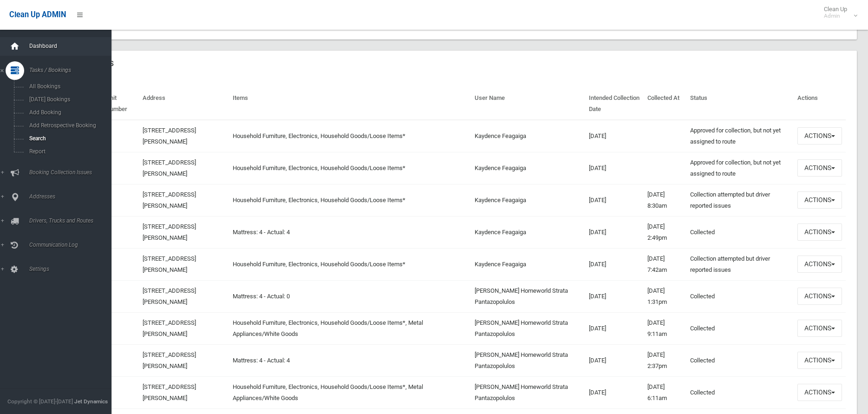 Image resolution: width=868 pixels, height=414 pixels. What do you see at coordinates (68, 112) in the screenshot?
I see `span: Add Booking` at bounding box center [68, 112].